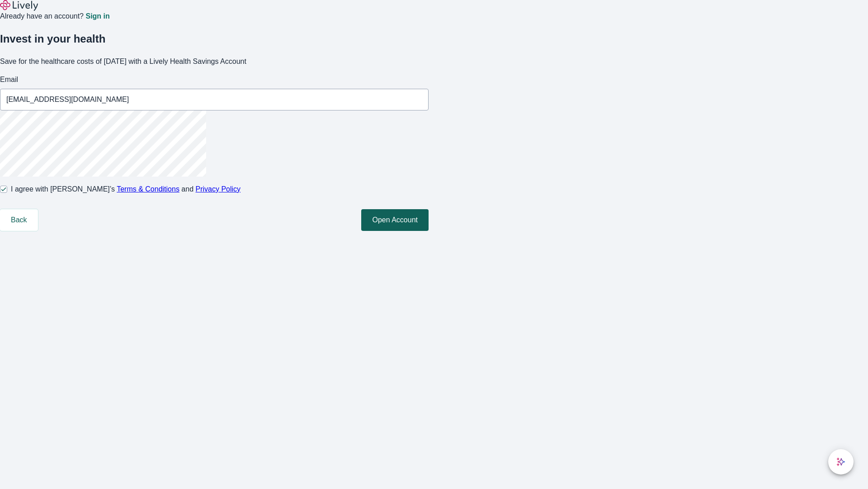 The image size is (868, 489). What do you see at coordinates (97, 16) in the screenshot?
I see `a: Sign in` at bounding box center [97, 16].